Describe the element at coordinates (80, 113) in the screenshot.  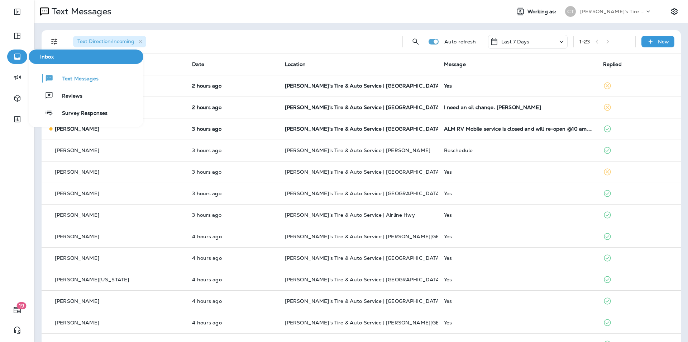
I see `span: Survey Responses` at that location.